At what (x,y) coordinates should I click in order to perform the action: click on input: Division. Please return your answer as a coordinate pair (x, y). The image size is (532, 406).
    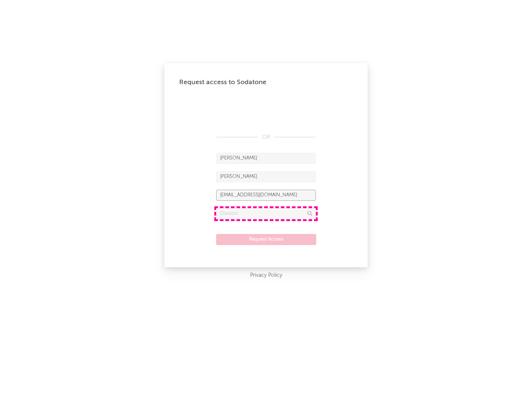
    Looking at the image, I should click on (266, 214).